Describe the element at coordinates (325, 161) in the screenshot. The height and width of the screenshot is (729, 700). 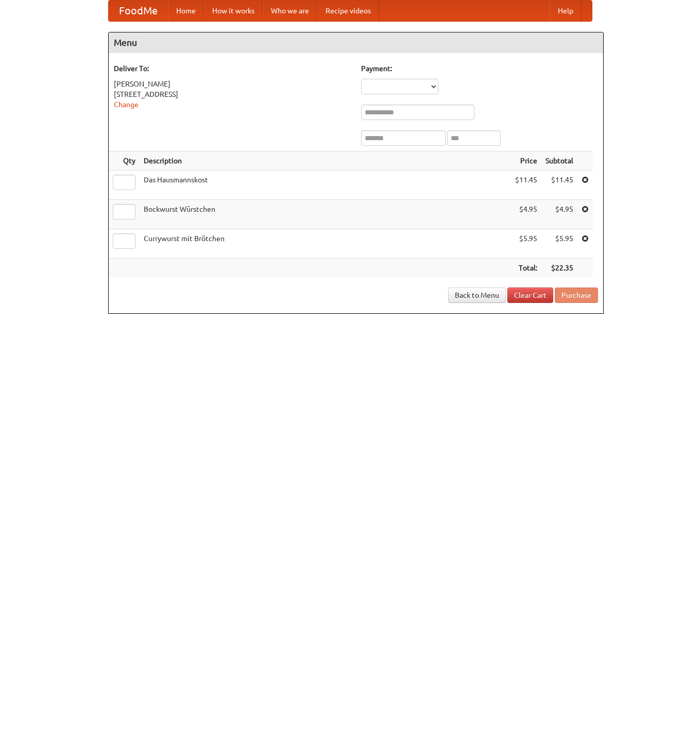
I see `th: Description` at that location.